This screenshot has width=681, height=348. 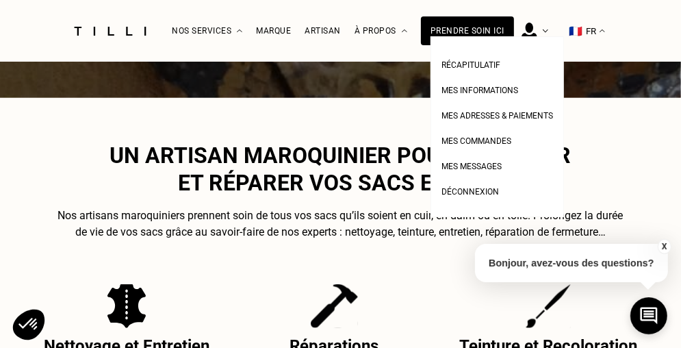 What do you see at coordinates (497, 114) in the screenshot?
I see `a: Mes adresses & paiements` at bounding box center [497, 114].